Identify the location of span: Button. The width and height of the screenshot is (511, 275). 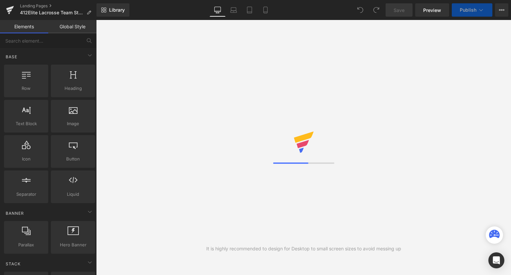
(73, 159).